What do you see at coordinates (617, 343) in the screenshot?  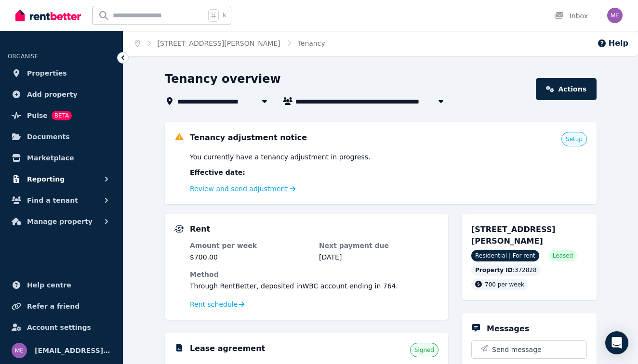 I see `div: Open Intercom Messenger` at bounding box center [617, 343].